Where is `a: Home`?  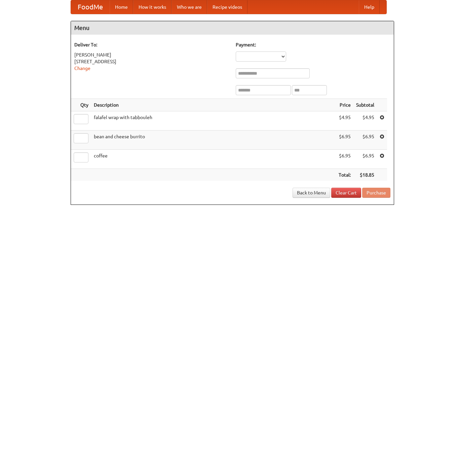
a: Home is located at coordinates (121, 7).